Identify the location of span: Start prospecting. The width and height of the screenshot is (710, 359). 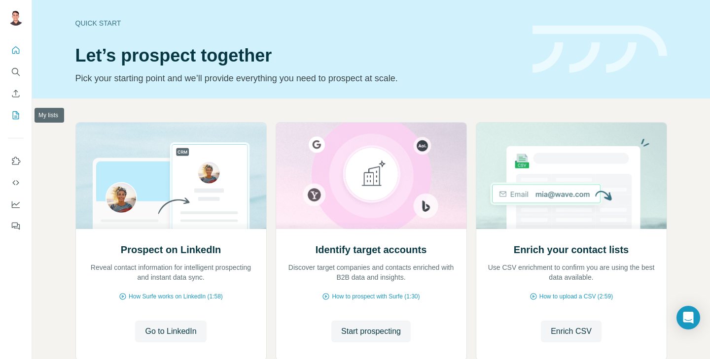
(371, 332).